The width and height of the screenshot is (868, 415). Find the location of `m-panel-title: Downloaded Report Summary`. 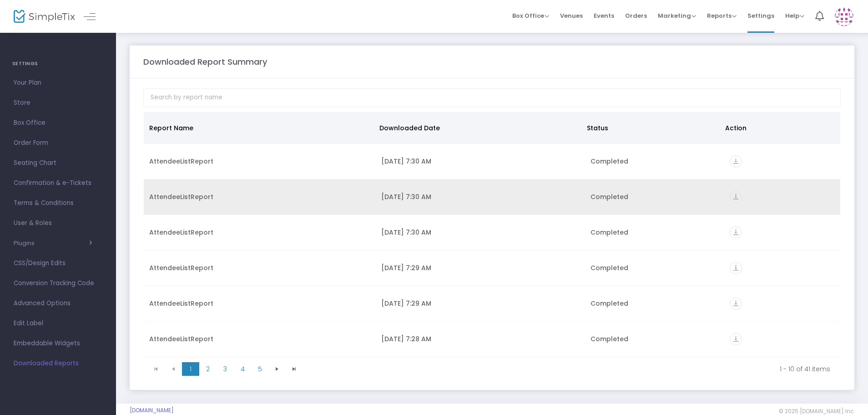

m-panel-title: Downloaded Report Summary is located at coordinates (205, 62).